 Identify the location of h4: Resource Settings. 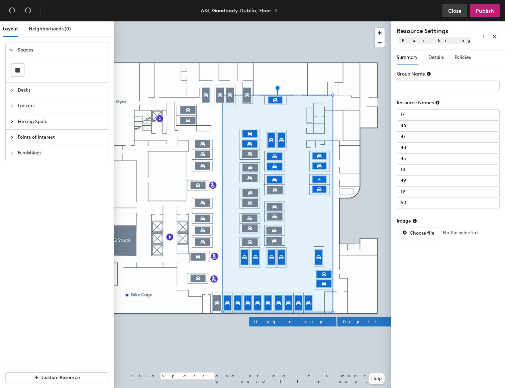
(433, 31).